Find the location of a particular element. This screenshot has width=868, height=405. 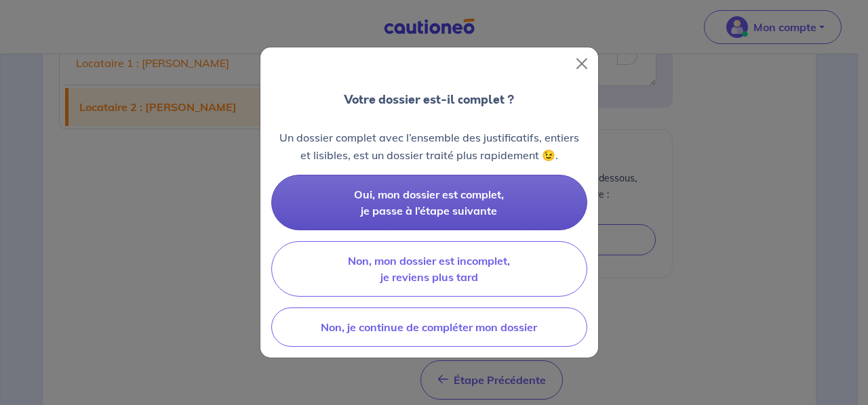

span: Non, je continue de compléter mon dossier is located at coordinates (429, 327).